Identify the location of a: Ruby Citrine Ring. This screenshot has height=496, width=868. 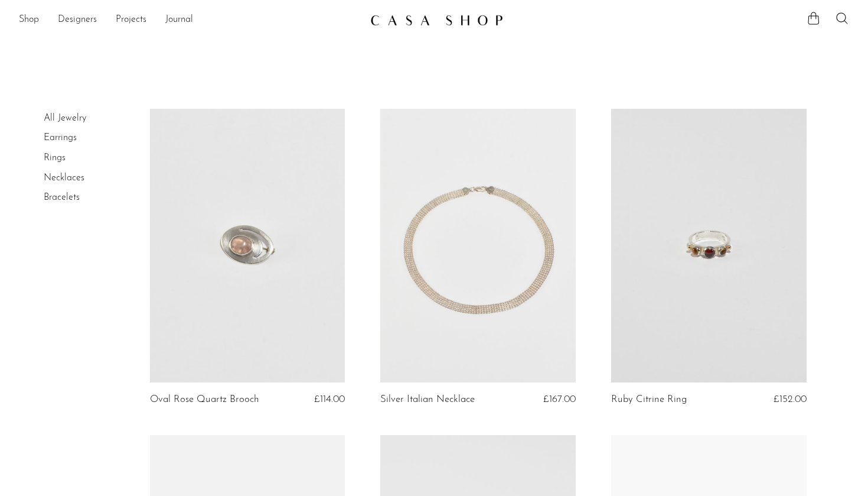
(649, 399).